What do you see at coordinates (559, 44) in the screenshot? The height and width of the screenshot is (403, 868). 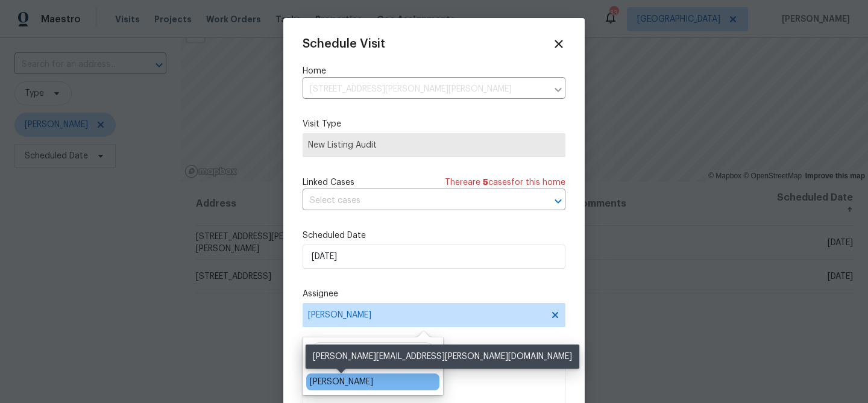 I see `span: Close` at bounding box center [559, 44].